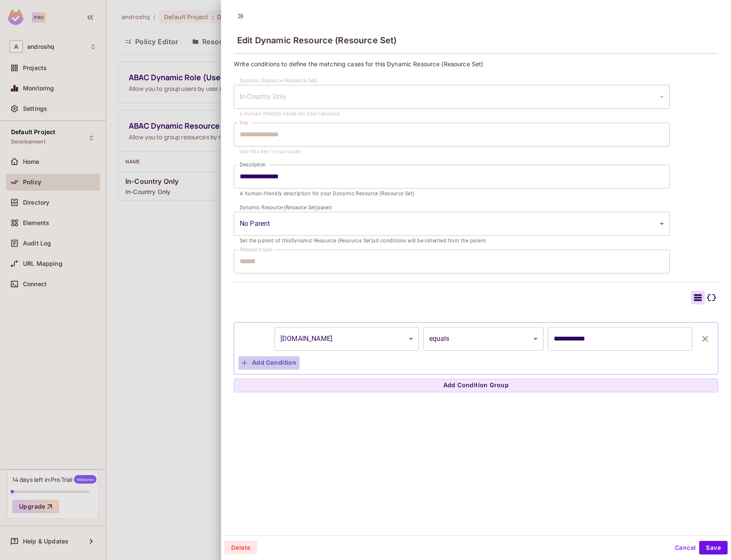 The image size is (731, 560). I want to click on button: Delete, so click(240, 548).